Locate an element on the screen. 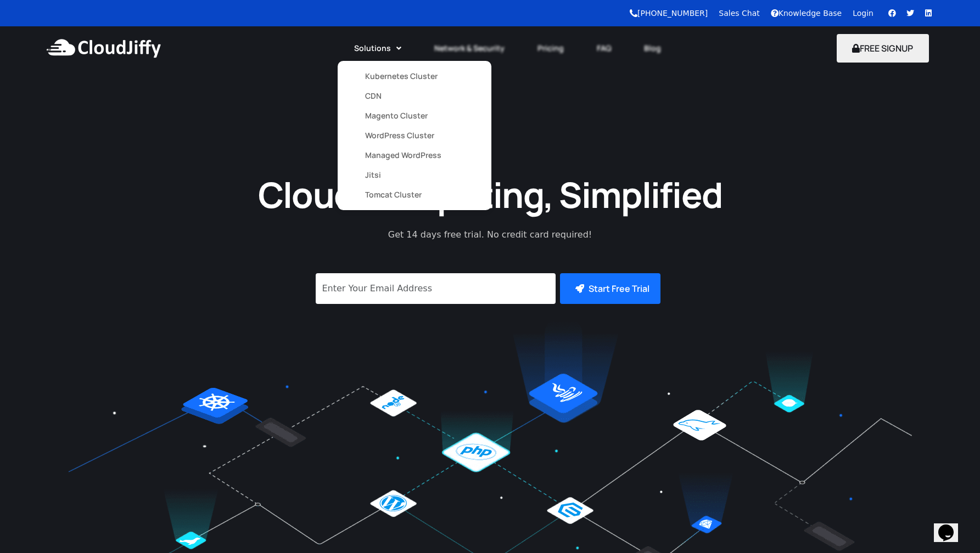  a: Knowledge Base is located at coordinates (807, 13).